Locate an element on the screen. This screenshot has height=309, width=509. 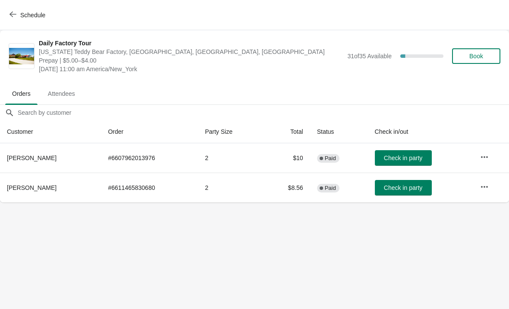
button: Book is located at coordinates (476, 56).